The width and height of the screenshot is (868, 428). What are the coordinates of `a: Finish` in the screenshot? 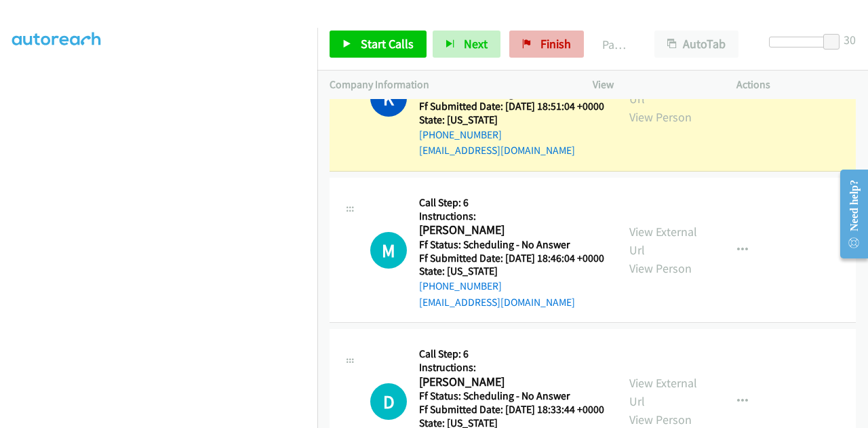 It's located at (547, 44).